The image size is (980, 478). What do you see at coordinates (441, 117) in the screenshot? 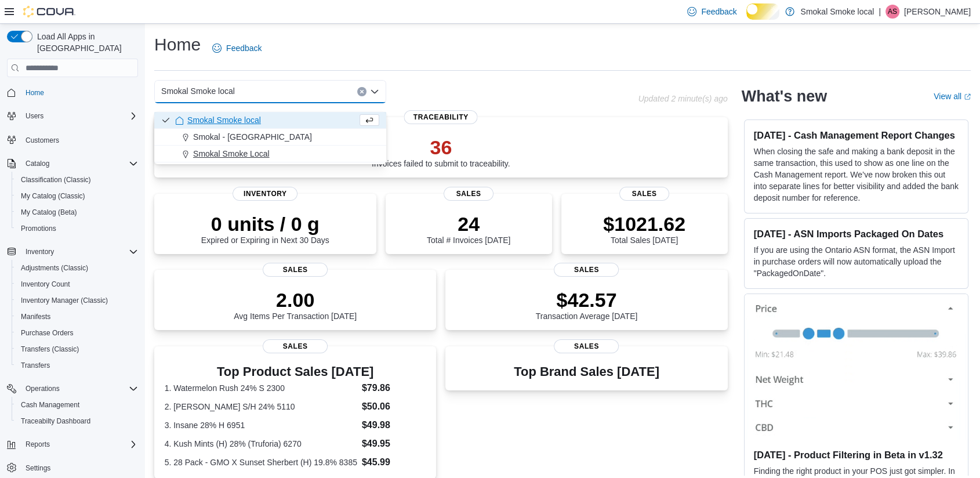
I see `span: Traceability` at bounding box center [441, 117].